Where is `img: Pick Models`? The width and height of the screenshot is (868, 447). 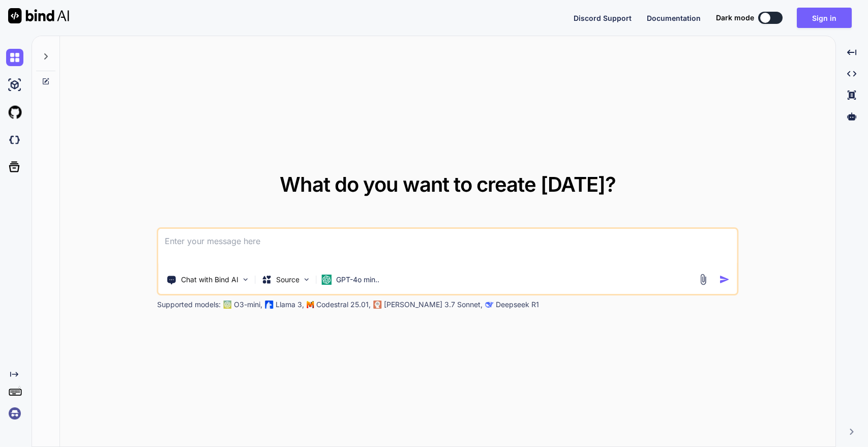
img: Pick Models is located at coordinates (306, 279).